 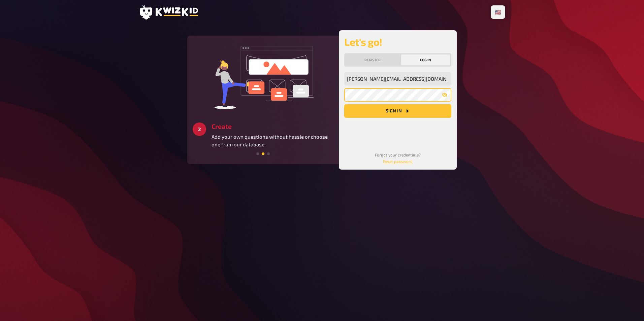 I want to click on small: Forgot your credentials?, so click(x=398, y=158).